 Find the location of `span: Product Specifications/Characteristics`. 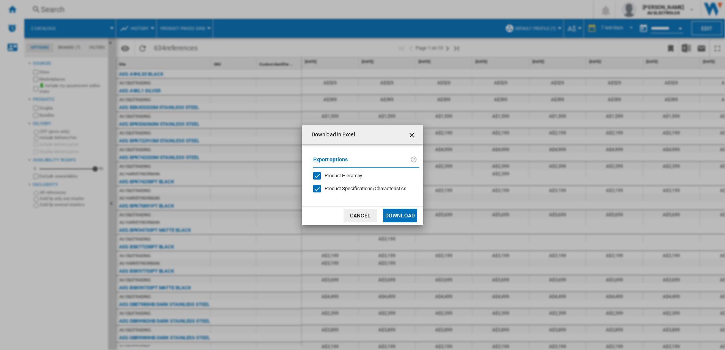

span: Product Specifications/Characteristics is located at coordinates (365, 188).